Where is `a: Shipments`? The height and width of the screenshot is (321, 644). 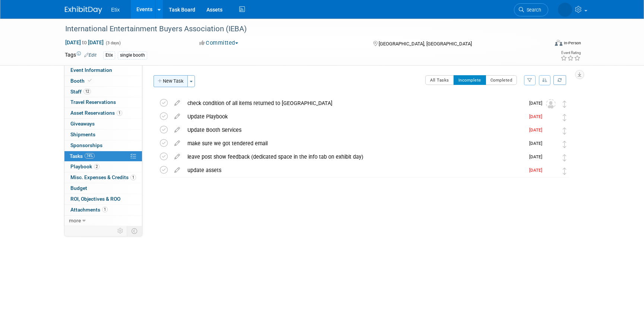
a: Shipments is located at coordinates (103, 135).